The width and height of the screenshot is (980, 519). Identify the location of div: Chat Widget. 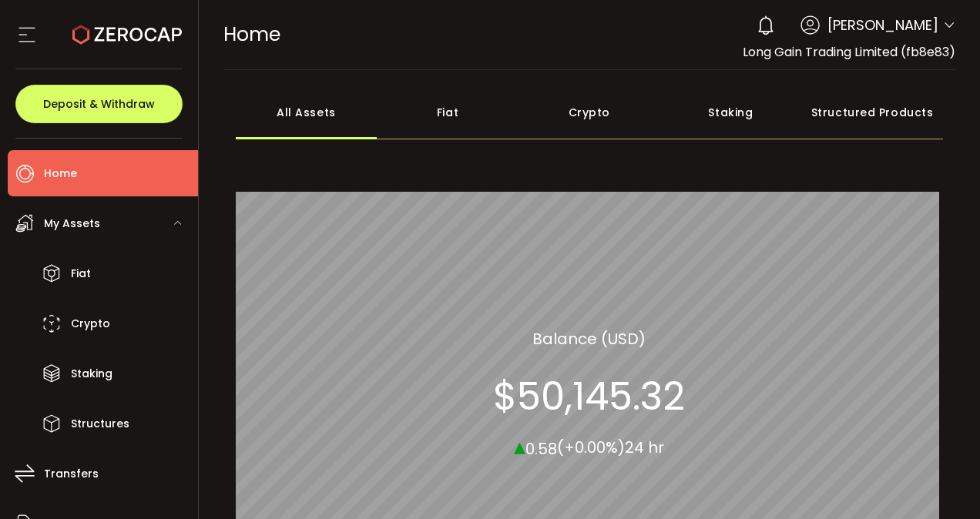
(886, 436).